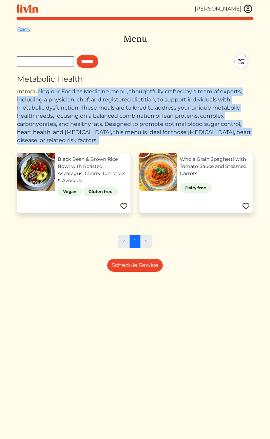 The height and width of the screenshot is (439, 270). What do you see at coordinates (135, 39) in the screenshot?
I see `h3: Menu` at bounding box center [135, 39].